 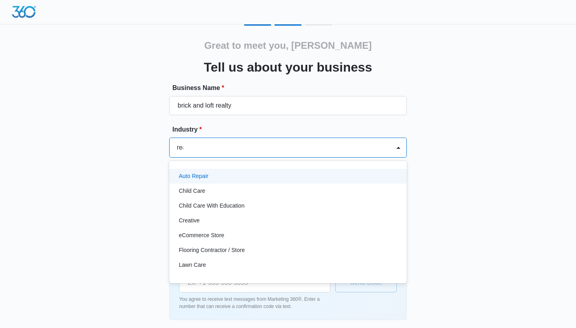 What do you see at coordinates (192, 280) in the screenshot?
I see `p: Preschools` at bounding box center [192, 280].